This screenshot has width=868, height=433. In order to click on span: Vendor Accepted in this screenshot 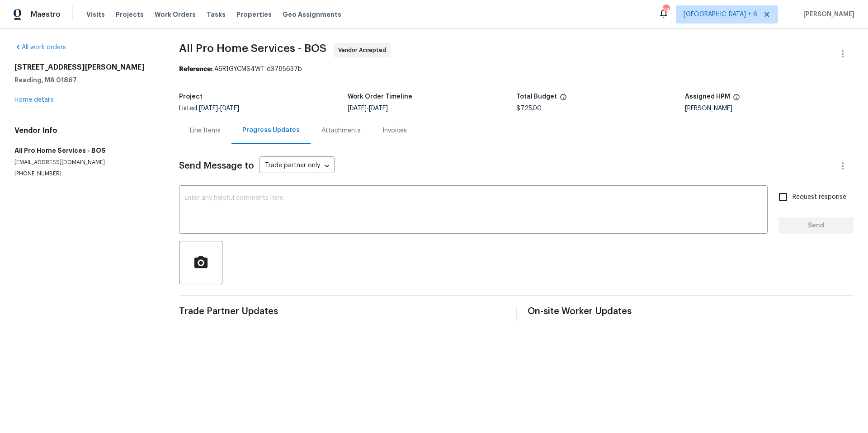, I will do `click(364, 50)`.